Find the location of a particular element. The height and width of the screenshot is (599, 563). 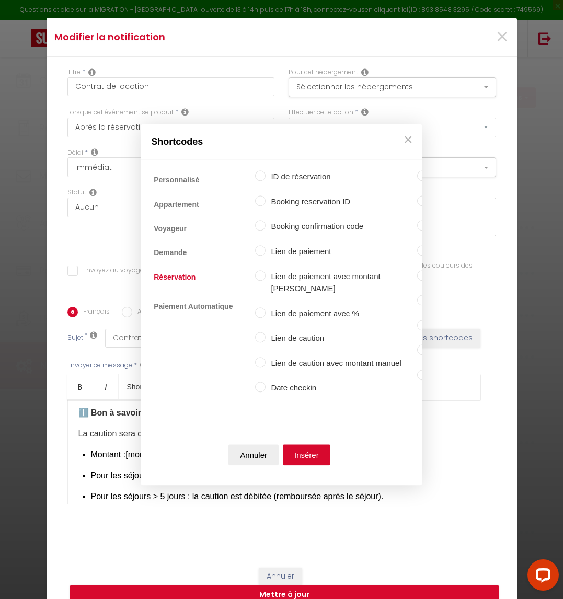

button: Annuler is located at coordinates (254, 456).